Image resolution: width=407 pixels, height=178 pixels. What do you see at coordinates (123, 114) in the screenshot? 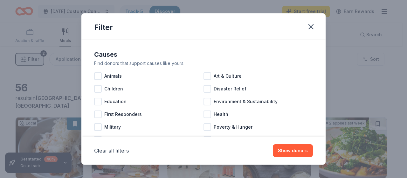
I see `span: First Responders` at bounding box center [123, 114].